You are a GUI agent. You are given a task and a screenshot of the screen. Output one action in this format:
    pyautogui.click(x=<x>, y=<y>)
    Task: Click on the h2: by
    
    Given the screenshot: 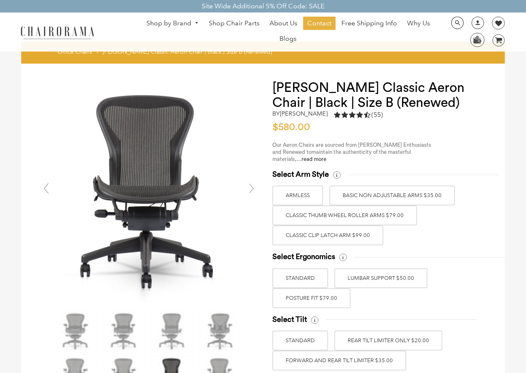 What is the action you would take?
    pyautogui.click(x=300, y=113)
    